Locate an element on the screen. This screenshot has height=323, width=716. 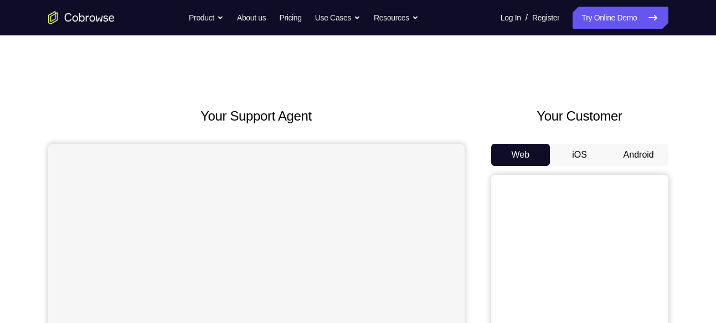
a: Try Online Demo is located at coordinates (620, 18).